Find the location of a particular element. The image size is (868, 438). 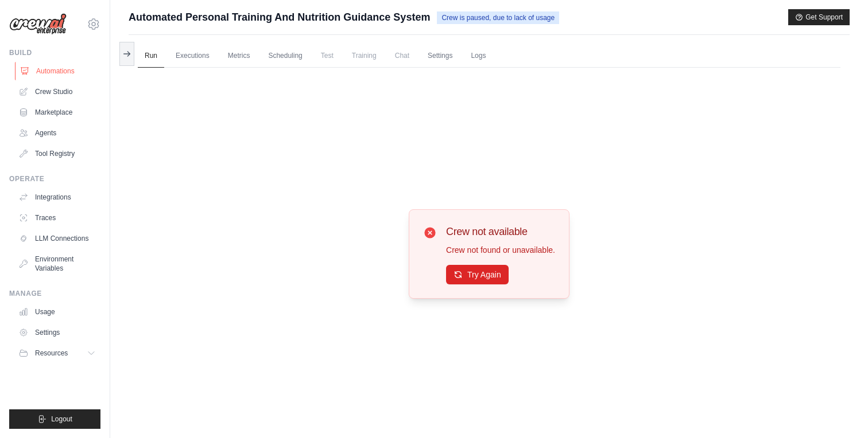

button: Resources is located at coordinates (57, 353).